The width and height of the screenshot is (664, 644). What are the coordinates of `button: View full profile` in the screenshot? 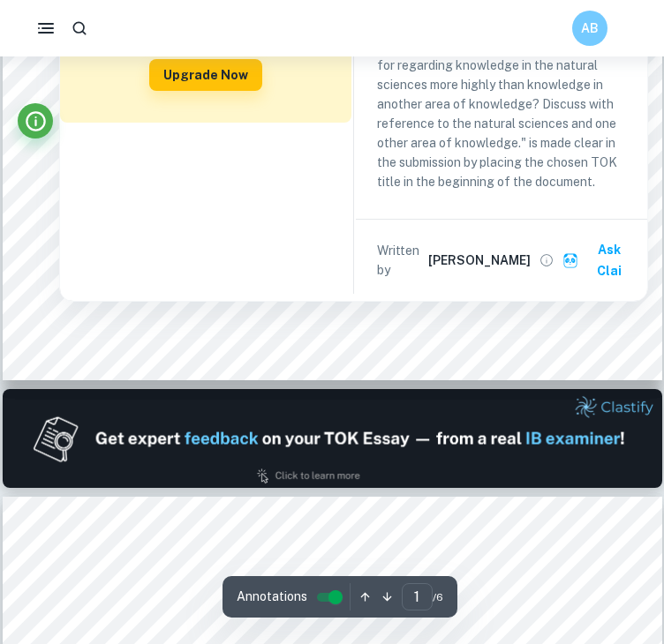 It's located at (547, 260).